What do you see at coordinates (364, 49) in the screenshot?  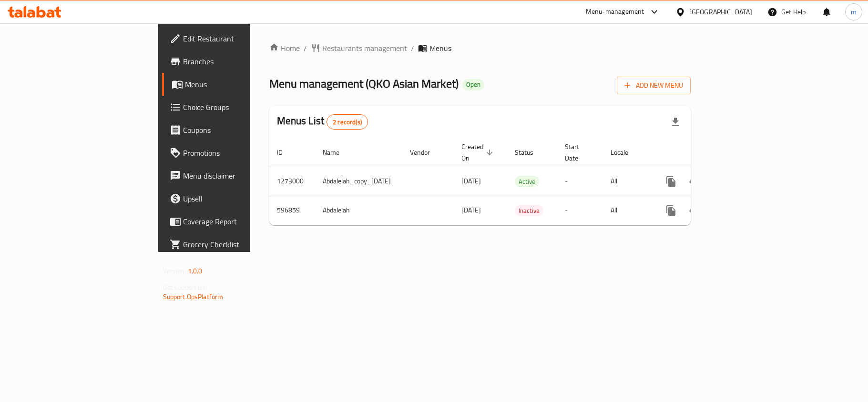 I see `span: Restaurants management` at bounding box center [364, 49].